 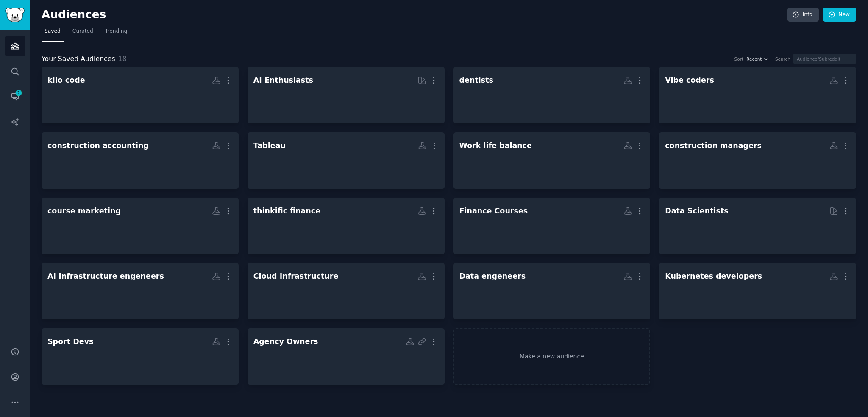 I want to click on div: Vibe coders, so click(x=690, y=80).